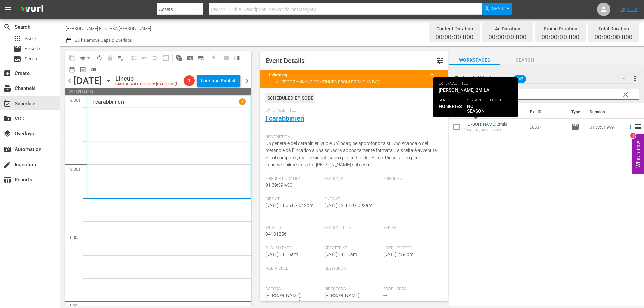 The image size is (644, 308). What do you see at coordinates (247, 81) in the screenshot?
I see `span: chevron_right` at bounding box center [247, 81].